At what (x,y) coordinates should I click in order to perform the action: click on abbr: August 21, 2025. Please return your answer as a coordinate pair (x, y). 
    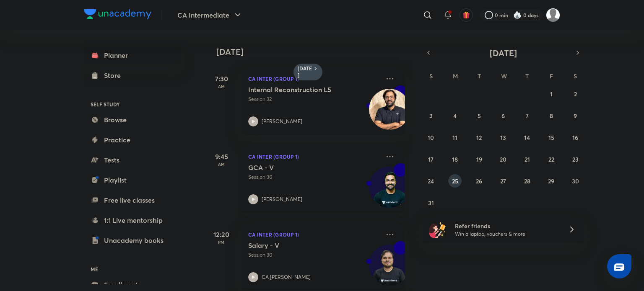
    Looking at the image, I should click on (527, 159).